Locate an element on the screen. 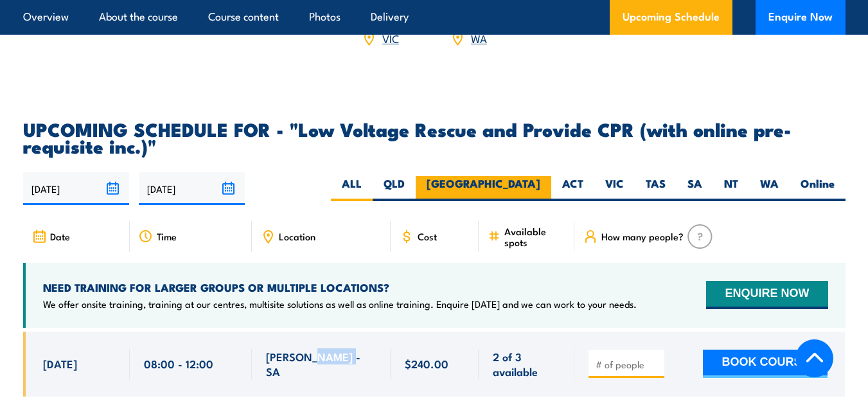  span: Available spots is located at coordinates (535, 237).